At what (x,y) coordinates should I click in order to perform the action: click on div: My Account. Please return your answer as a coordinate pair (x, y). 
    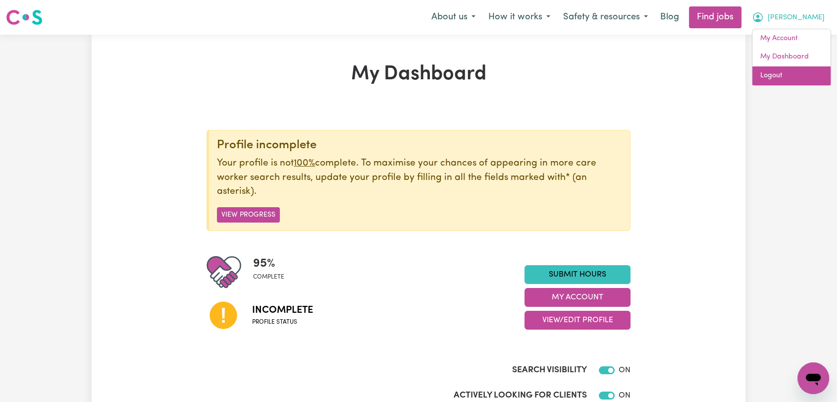
    Looking at the image, I should click on (791, 57).